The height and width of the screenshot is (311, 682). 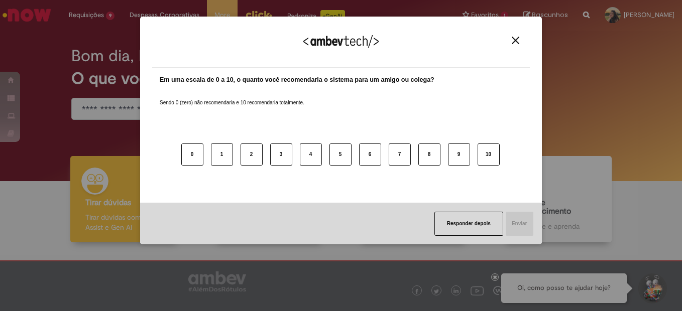 What do you see at coordinates (468, 224) in the screenshot?
I see `button: Responder depois` at bounding box center [468, 224].